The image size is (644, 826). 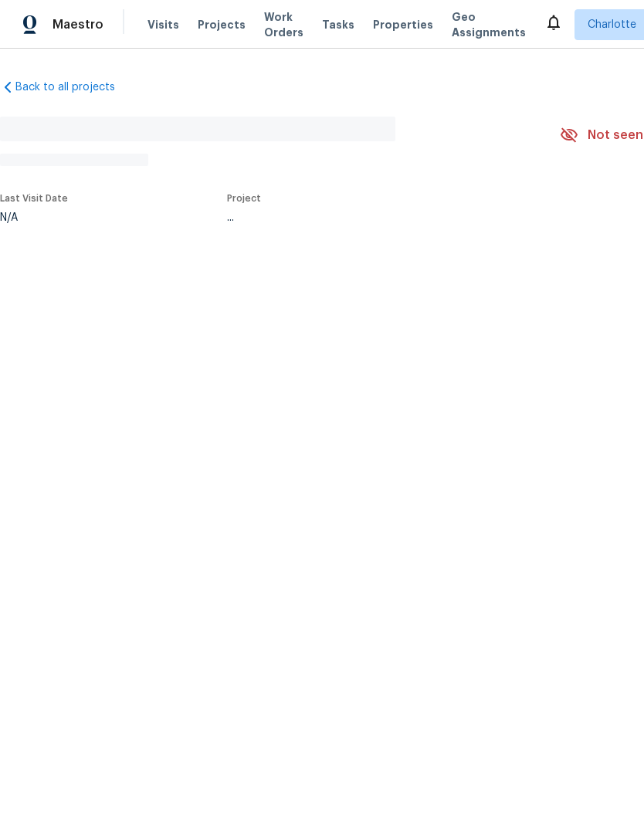 I want to click on span: Charlotte, so click(x=612, y=25).